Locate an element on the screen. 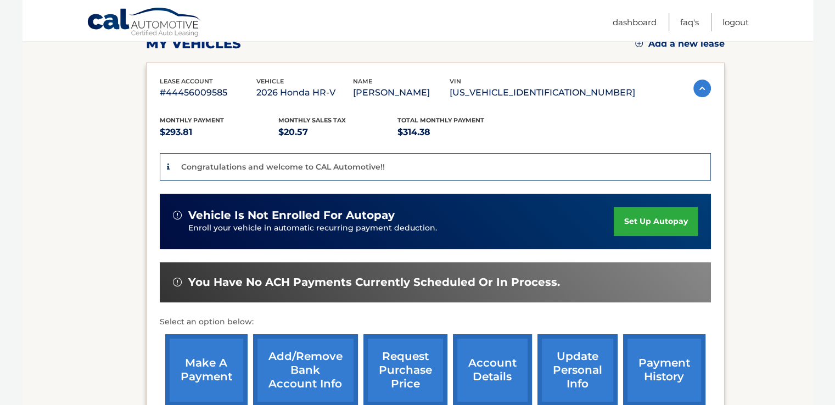 The image size is (835, 405). span: Monthly Payment is located at coordinates (192, 120).